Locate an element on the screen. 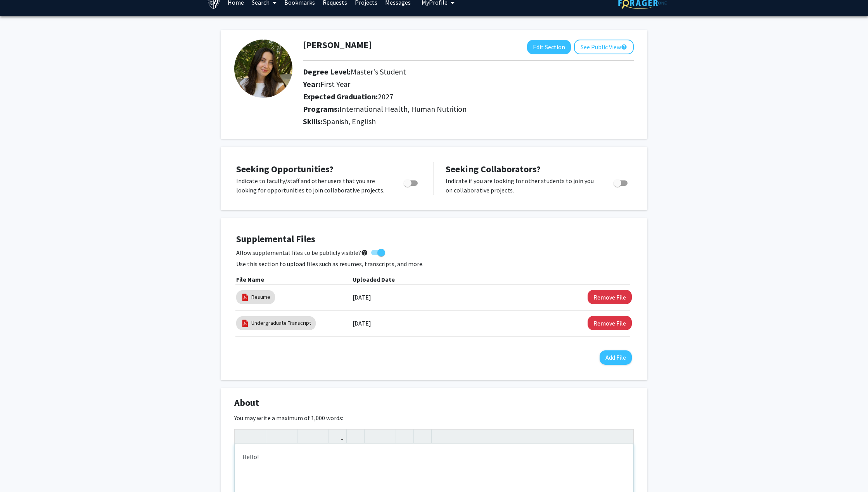 The image size is (868, 492). button: Remove Resume File is located at coordinates (609, 297).